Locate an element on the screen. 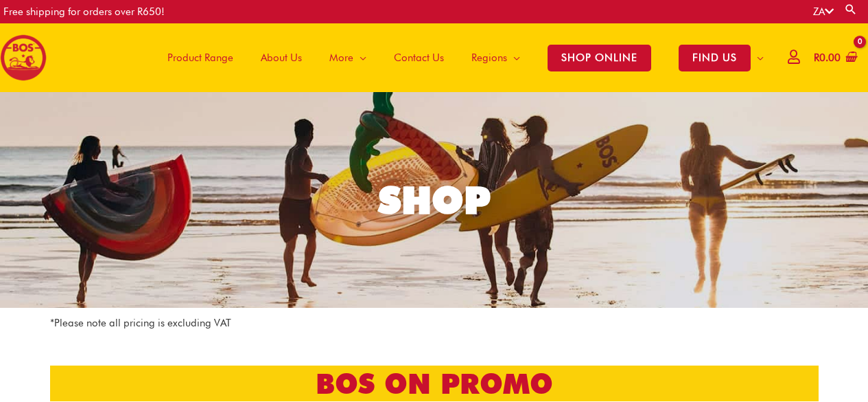  a: Regions is located at coordinates (496, 58).